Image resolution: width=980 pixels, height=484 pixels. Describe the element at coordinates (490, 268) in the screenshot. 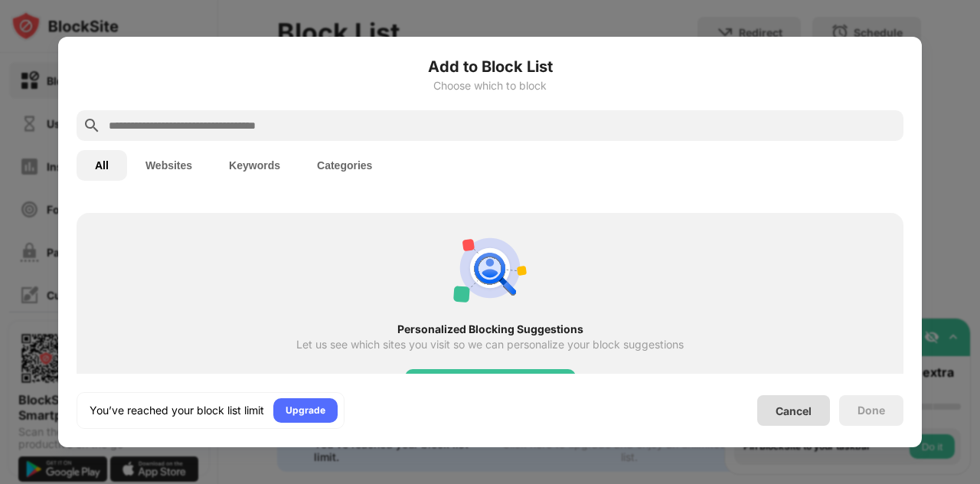

I see `img: personal-suggestions.svg` at that location.